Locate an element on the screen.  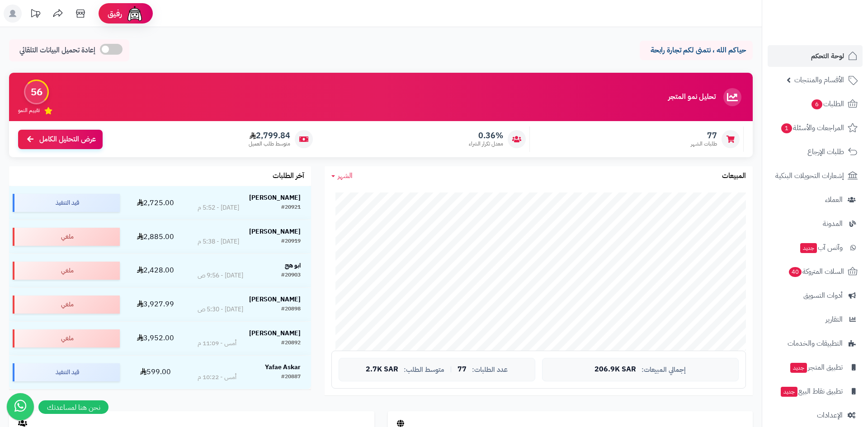
span: متوسط الطلب: is located at coordinates (424, 370).